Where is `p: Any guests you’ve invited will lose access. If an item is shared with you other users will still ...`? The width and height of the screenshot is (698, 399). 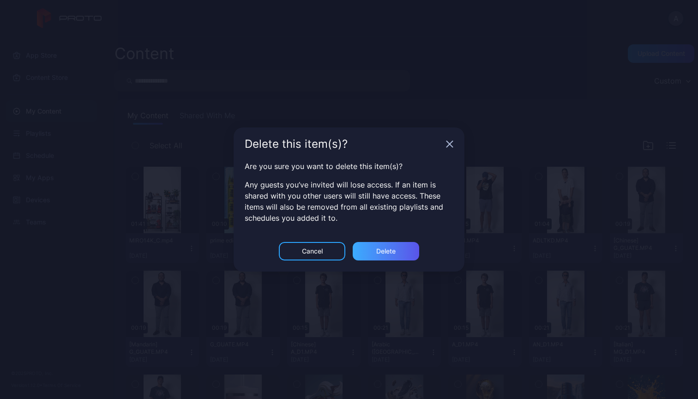 p: Any guests you’ve invited will lose access. If an item is shared with you other users will still ... is located at coordinates (349, 201).